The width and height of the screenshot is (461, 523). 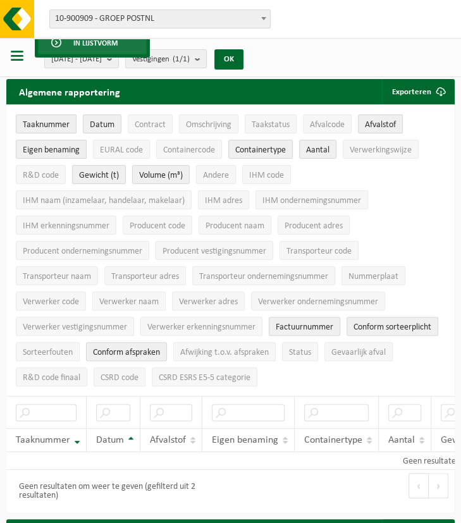 What do you see at coordinates (57, 276) in the screenshot?
I see `button: Transporteur naamTransporteur naam: Activate to sort` at bounding box center [57, 276].